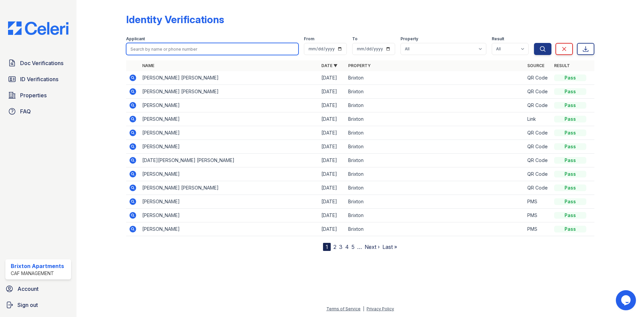 The height and width of the screenshot is (317, 644). What do you see at coordinates (380, 309) in the screenshot?
I see `a: Privacy Policy` at bounding box center [380, 309].